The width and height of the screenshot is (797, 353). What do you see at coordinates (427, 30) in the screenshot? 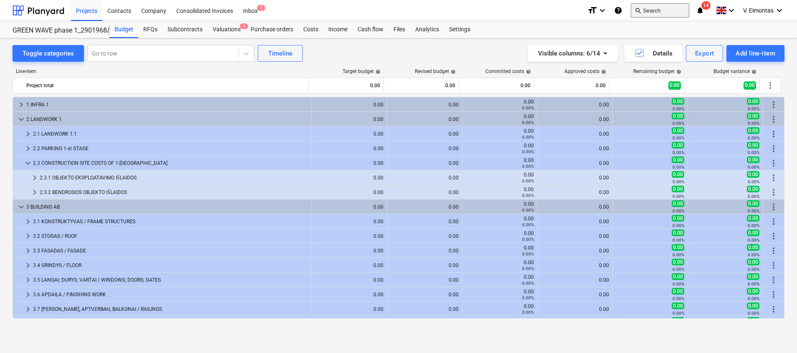
I see `div: Analytics` at bounding box center [427, 30].